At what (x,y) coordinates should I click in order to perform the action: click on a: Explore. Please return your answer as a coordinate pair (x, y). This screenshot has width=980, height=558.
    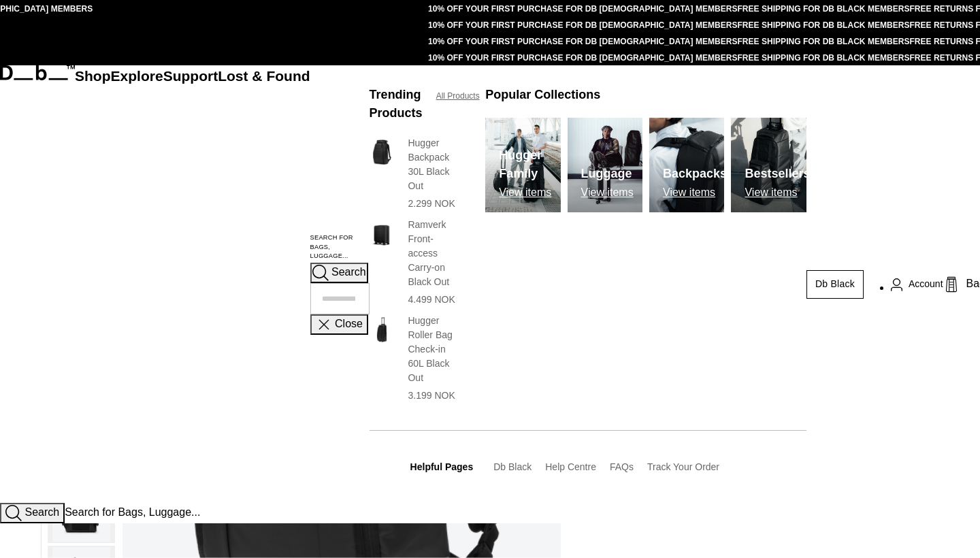
    Looking at the image, I should click on (137, 76).